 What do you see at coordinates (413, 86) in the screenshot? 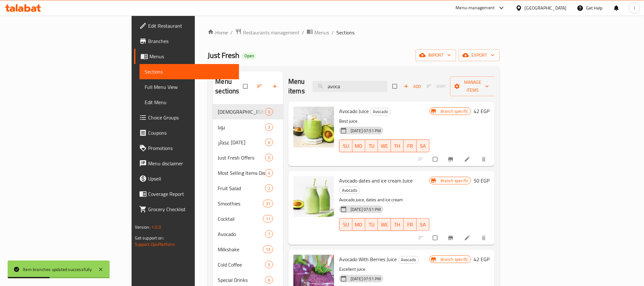
I see `span: Add item` at bounding box center [413, 86].